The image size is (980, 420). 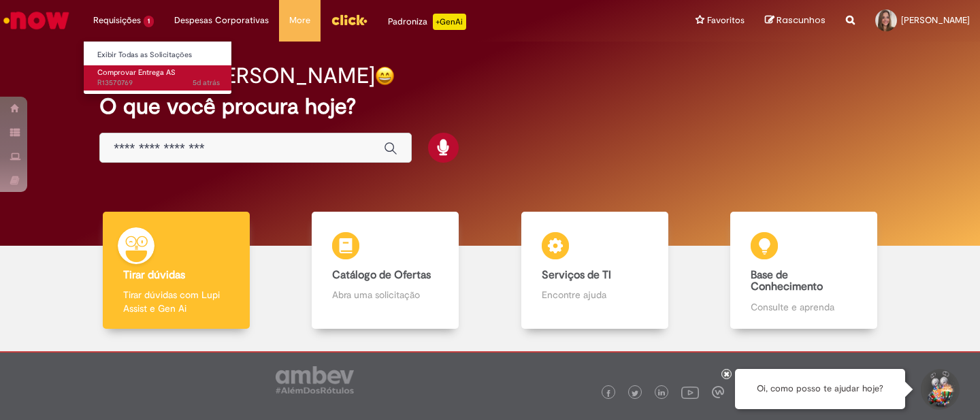 I want to click on div: Oi, como posso te ajudar hoje?, so click(x=820, y=389).